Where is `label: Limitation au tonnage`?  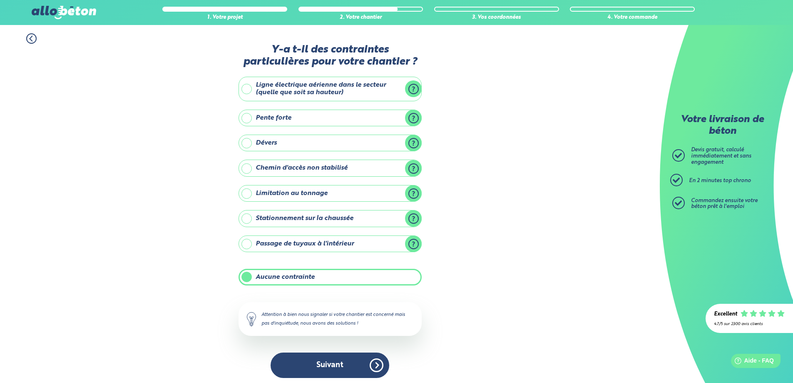
label: Limitation au tonnage is located at coordinates (330, 193).